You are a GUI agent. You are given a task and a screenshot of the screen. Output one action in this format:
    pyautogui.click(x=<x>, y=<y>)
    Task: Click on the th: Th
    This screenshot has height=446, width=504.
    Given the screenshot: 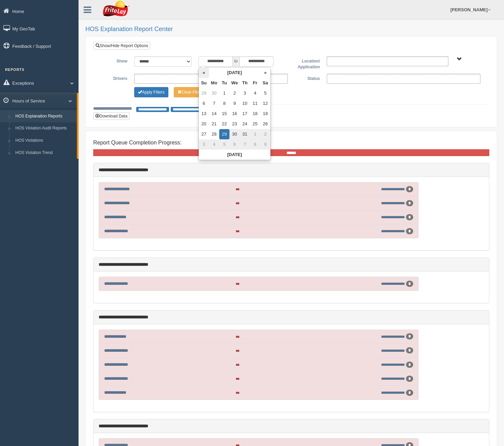 What is the action you would take?
    pyautogui.click(x=245, y=83)
    